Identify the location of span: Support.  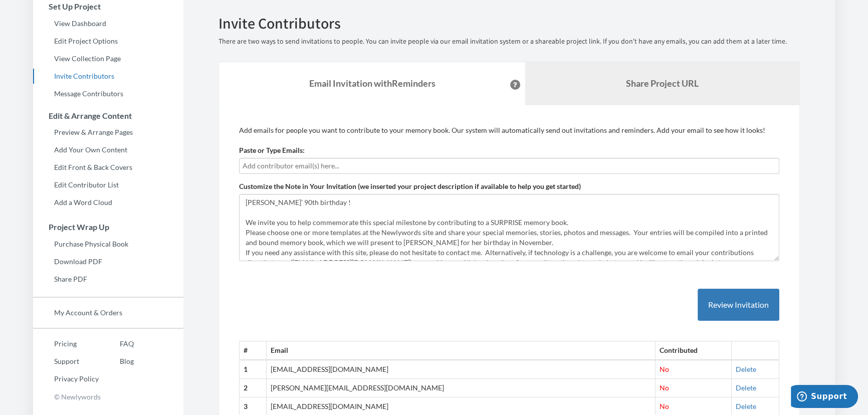
(38, 11).